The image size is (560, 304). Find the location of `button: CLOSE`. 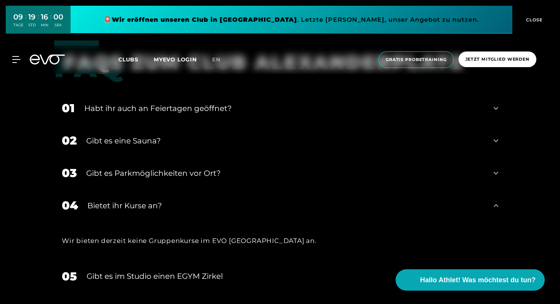

button: CLOSE is located at coordinates (533, 19).